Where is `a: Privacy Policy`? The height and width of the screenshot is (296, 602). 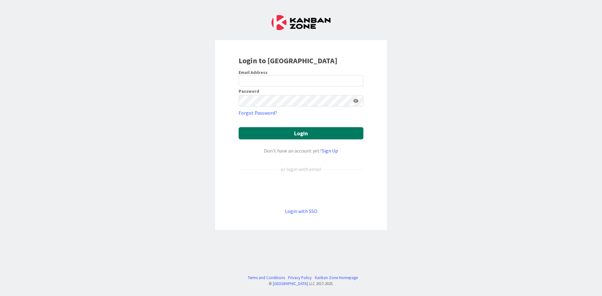 a: Privacy Policy is located at coordinates (300, 278).